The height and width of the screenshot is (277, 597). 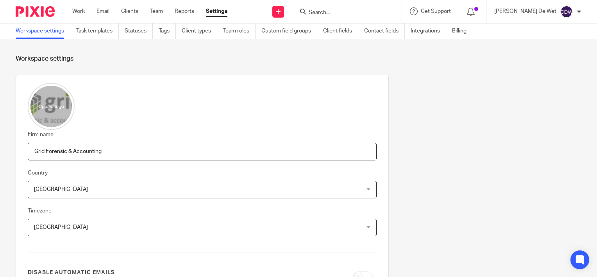 I want to click on a: Client fields, so click(x=341, y=31).